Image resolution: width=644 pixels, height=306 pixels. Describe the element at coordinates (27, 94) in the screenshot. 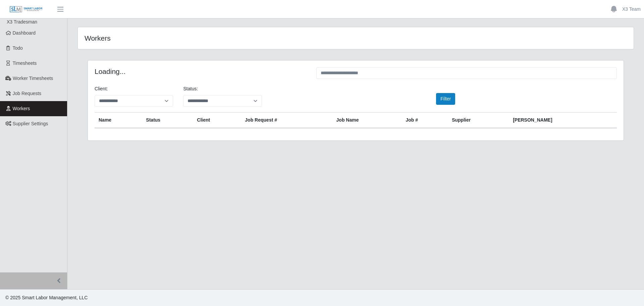

I see `span: Job Requests` at that location.